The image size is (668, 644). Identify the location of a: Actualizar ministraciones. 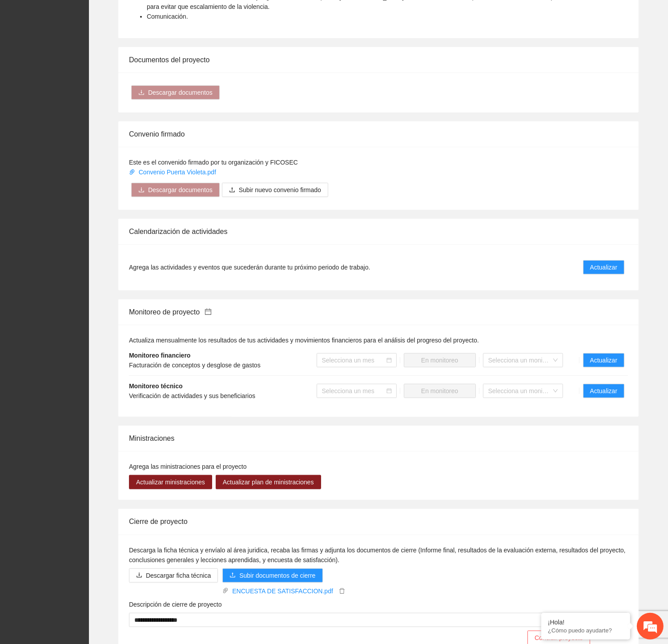
(170, 482).